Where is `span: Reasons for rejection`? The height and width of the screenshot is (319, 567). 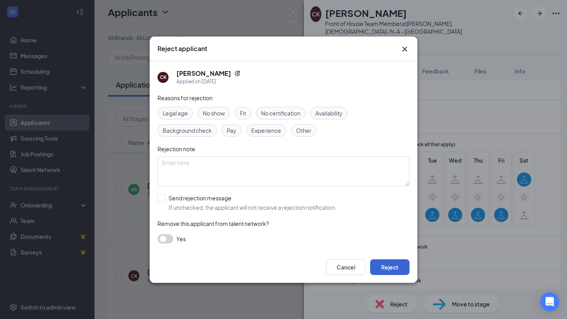
span: Reasons for rejection is located at coordinates (185, 98).